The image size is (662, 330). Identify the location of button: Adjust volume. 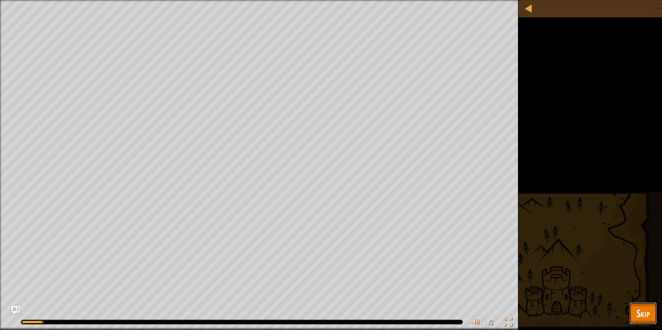
(476, 323).